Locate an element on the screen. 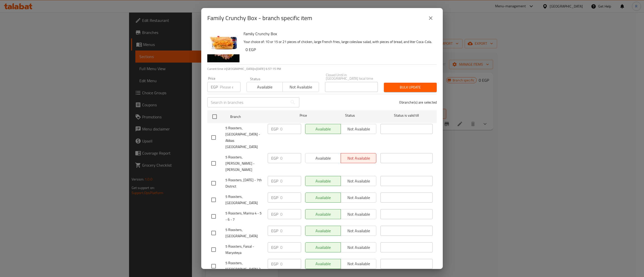 The image size is (644, 277). h6: Family Crunchy Box is located at coordinates (338, 34).